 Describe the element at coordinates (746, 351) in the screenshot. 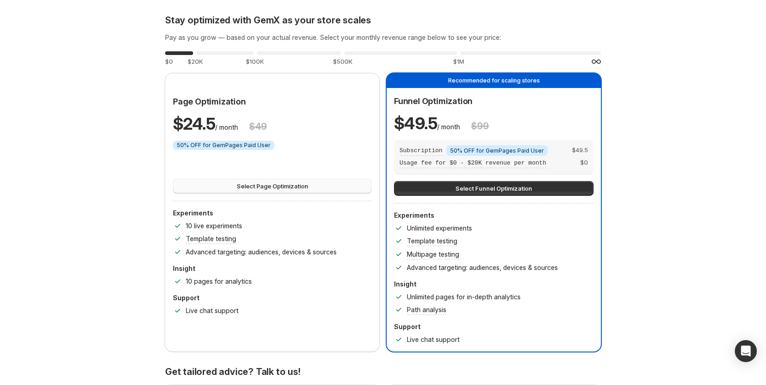

I see `div: Open Intercom Messenger` at that location.